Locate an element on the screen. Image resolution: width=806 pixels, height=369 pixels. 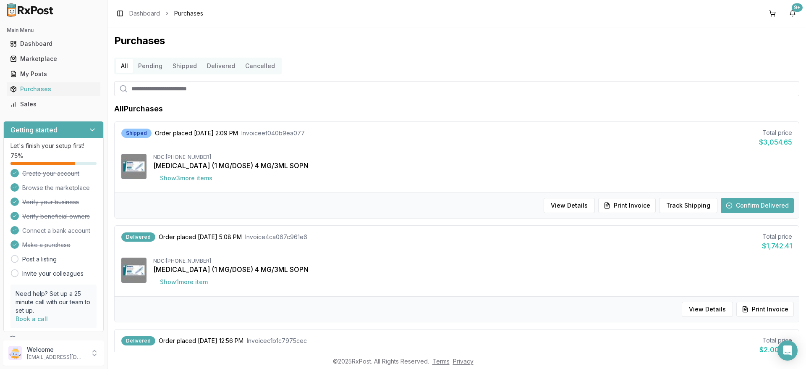
a: Shipped is located at coordinates (185, 66).